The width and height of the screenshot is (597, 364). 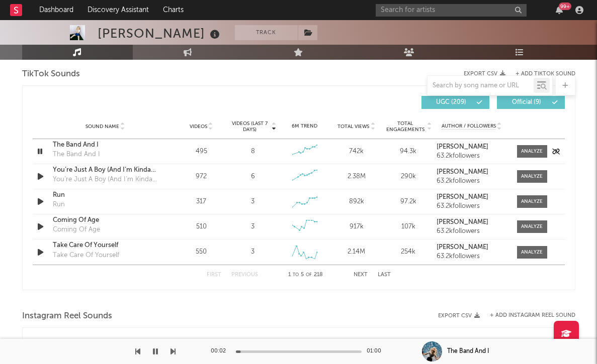 I want to click on button: UGC(209), so click(x=455, y=102).